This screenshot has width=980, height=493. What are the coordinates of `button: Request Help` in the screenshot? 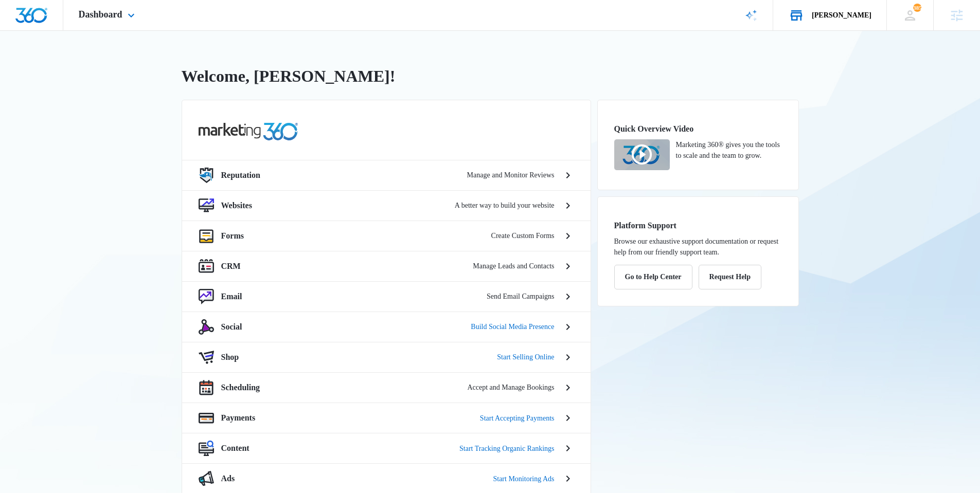 It's located at (730, 277).